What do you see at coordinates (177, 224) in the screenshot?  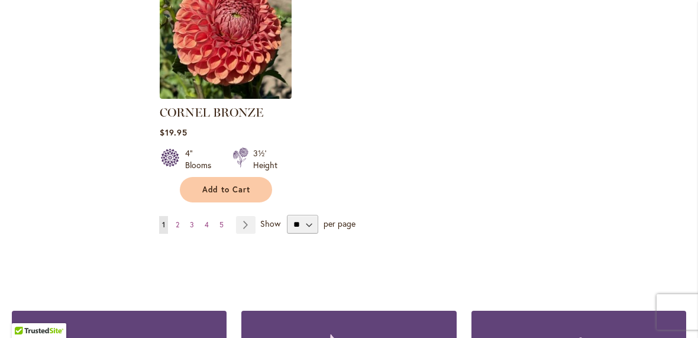 I see `span: 2` at bounding box center [177, 224].